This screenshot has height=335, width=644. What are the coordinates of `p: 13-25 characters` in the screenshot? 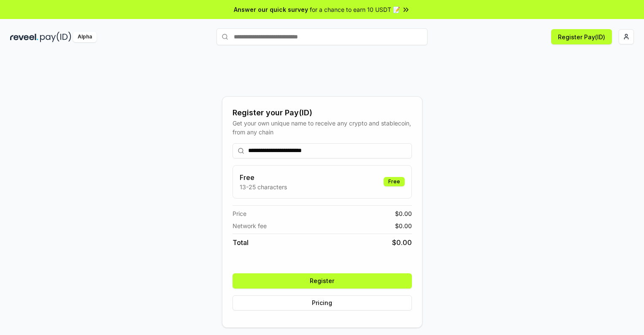 It's located at (264, 187).